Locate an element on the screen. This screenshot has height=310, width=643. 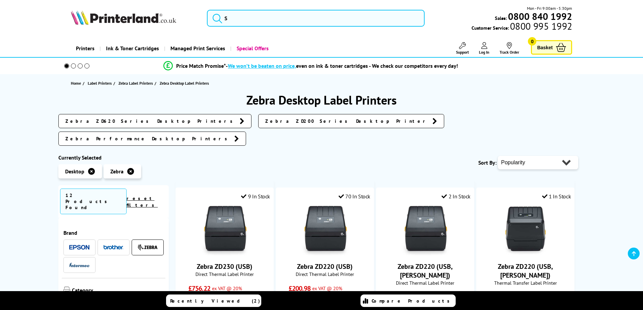
span: £756.22 is located at coordinates (199, 289).